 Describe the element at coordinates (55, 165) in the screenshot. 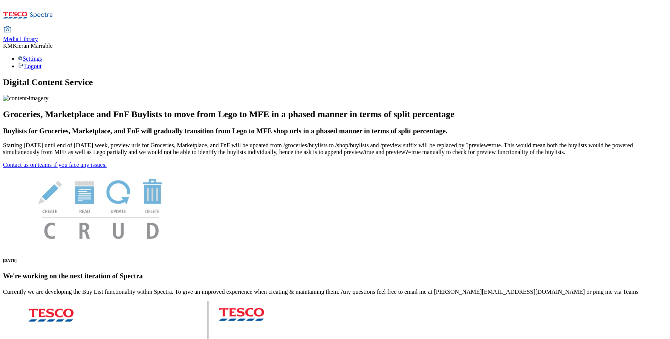

I see `a: Contact us on teams if you face any issues.` at that location.